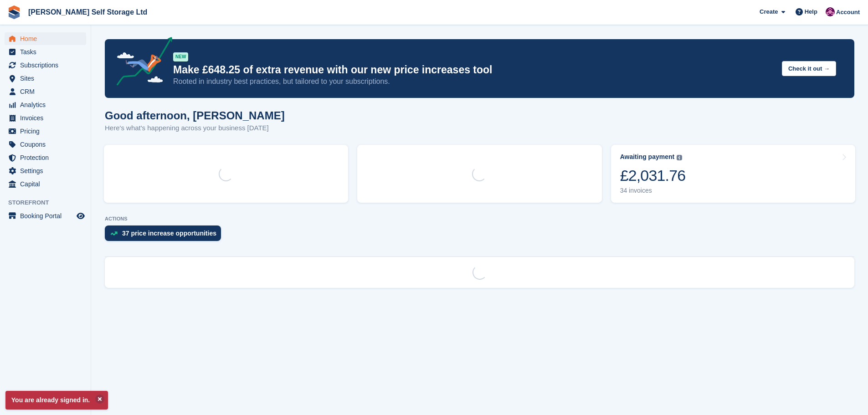  What do you see at coordinates (47, 78) in the screenshot?
I see `span: Sites` at bounding box center [47, 78].